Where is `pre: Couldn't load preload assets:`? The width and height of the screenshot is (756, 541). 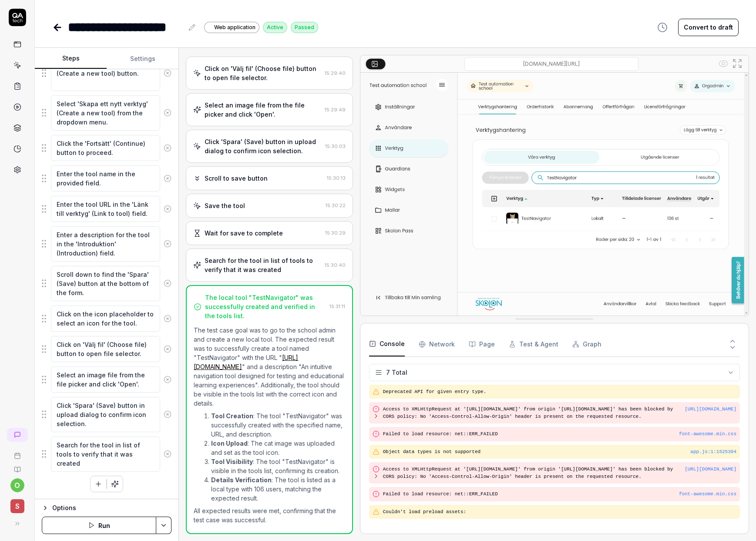
pre: Couldn't load preload assets: is located at coordinates (560, 512).